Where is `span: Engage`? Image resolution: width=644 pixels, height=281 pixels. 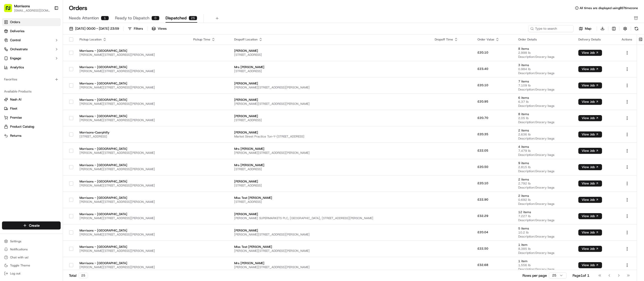 span: Engage is located at coordinates (16, 58).